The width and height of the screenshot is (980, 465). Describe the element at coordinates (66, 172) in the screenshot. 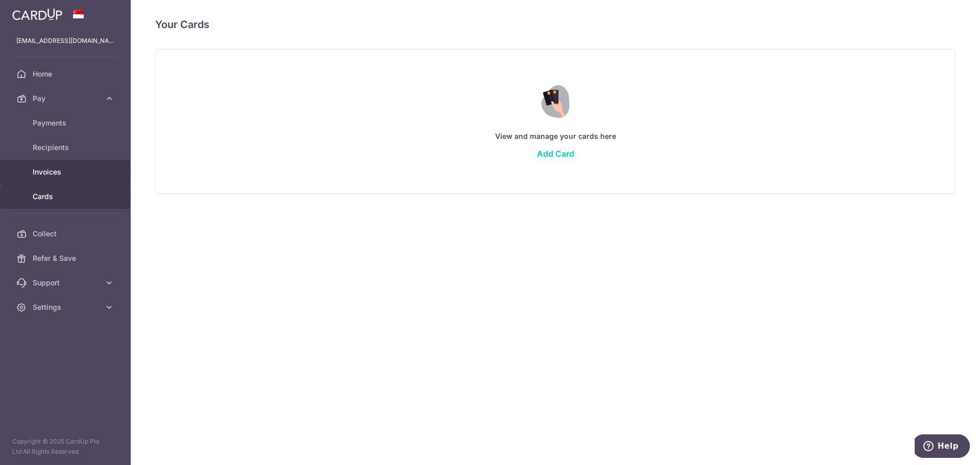

I see `span: Invoices` at that location.